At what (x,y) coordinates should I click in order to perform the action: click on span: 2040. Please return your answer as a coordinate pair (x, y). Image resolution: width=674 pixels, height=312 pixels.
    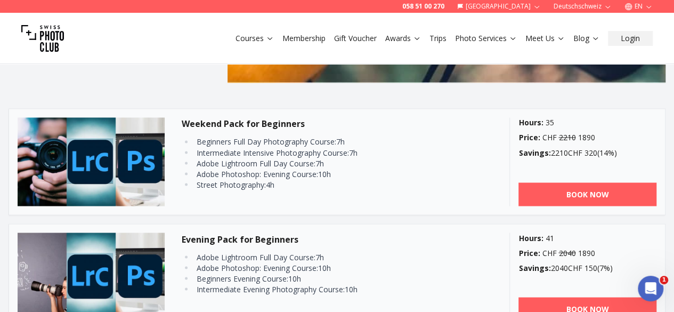
    Looking at the image, I should click on (567, 252).